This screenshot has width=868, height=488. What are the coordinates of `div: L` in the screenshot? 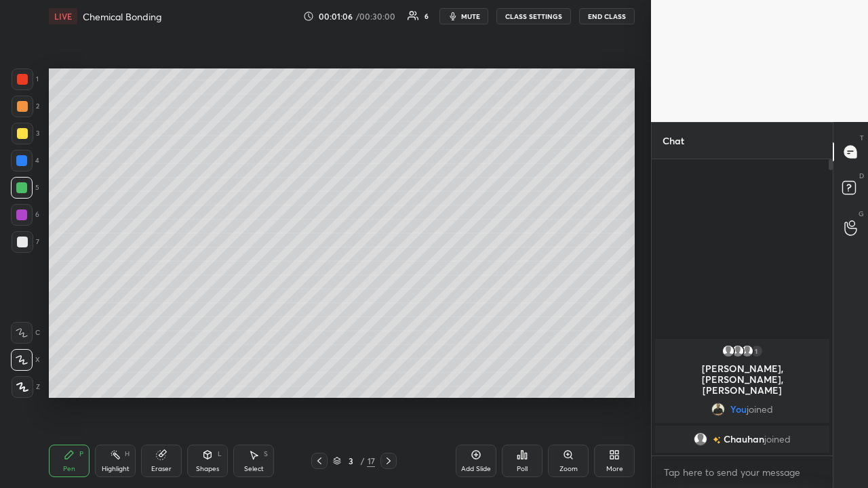 It's located at (219, 454).